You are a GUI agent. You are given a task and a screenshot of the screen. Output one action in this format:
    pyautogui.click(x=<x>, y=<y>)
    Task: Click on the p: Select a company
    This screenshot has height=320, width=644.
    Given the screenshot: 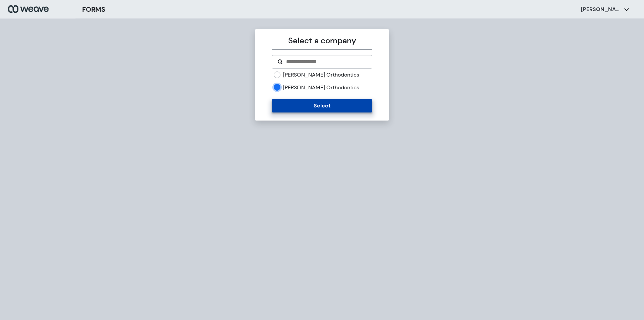 What is the action you would take?
    pyautogui.click(x=322, y=41)
    